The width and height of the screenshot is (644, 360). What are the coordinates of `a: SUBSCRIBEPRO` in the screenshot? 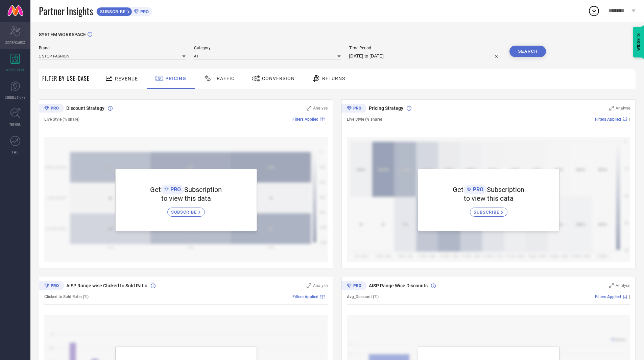 It's located at (124, 11).